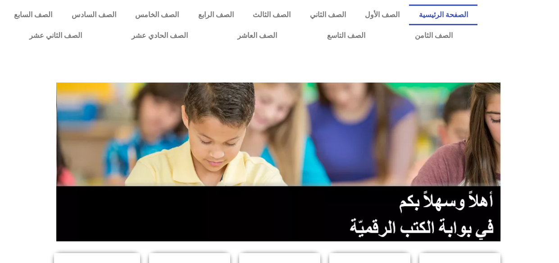 Image resolution: width=559 pixels, height=263 pixels. I want to click on a: الصف الثامن, so click(434, 36).